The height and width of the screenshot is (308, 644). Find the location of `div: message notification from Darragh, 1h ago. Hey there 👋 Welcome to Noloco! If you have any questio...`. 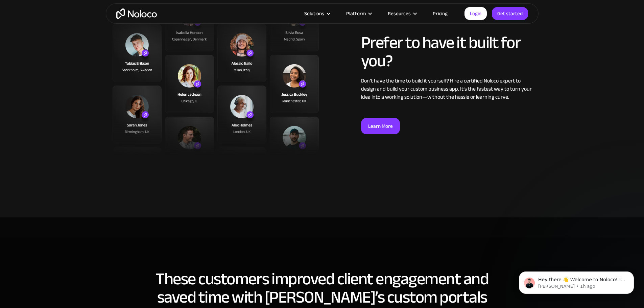

div: message notification from Darragh, 1h ago. Hey there 👋 Welcome to Noloco! If you have any questio... is located at coordinates (68, 25).